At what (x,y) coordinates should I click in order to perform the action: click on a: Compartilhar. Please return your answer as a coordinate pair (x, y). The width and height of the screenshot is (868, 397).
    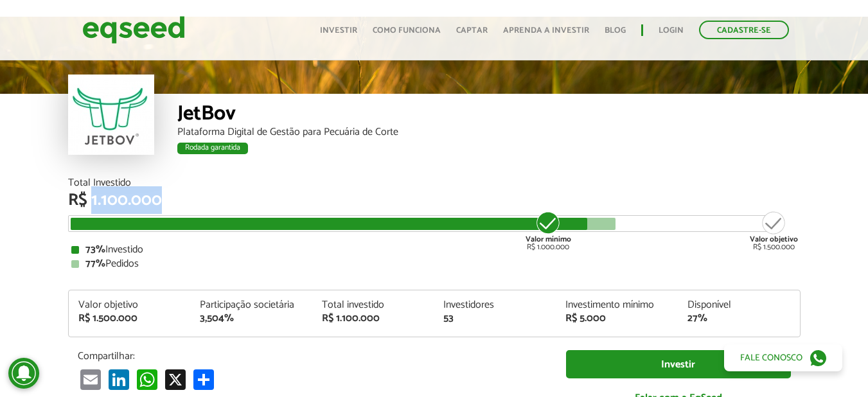
    Looking at the image, I should click on (204, 379).